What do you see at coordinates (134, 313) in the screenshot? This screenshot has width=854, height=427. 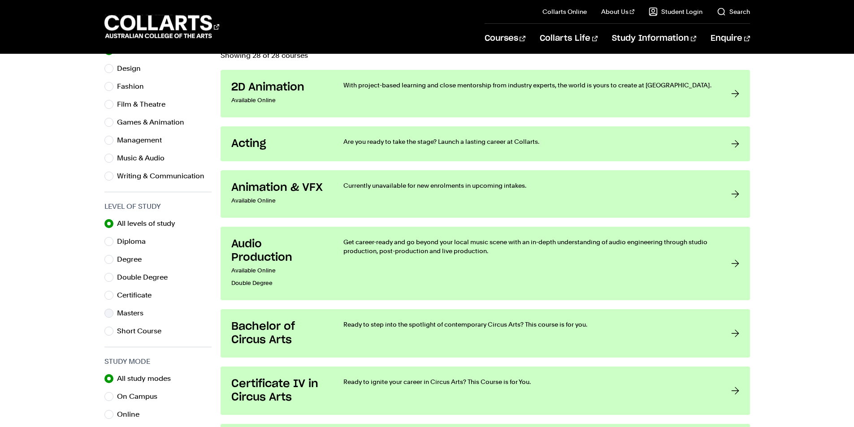 I see `label: Masters` at bounding box center [134, 313].